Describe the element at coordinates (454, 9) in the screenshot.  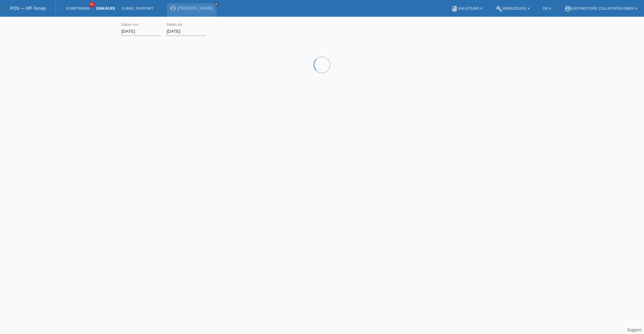
I see `i: book` at that location.